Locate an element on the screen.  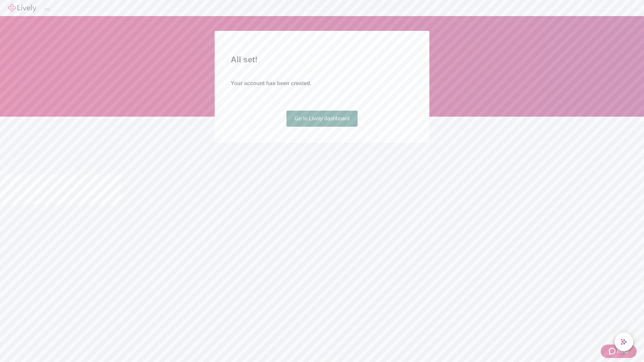
button: Log out is located at coordinates (47, 9).